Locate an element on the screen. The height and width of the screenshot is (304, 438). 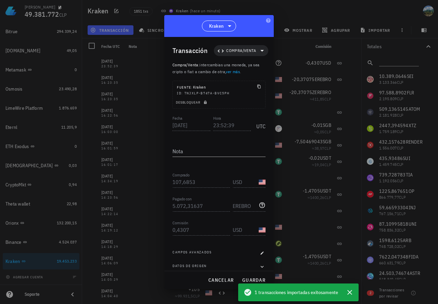
span: Datos de origen is located at coordinates (190, 267).